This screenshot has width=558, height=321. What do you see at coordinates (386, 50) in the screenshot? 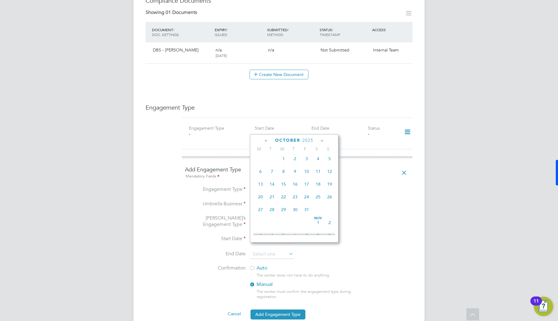
I see `span: Internal Team` at bounding box center [386, 50].